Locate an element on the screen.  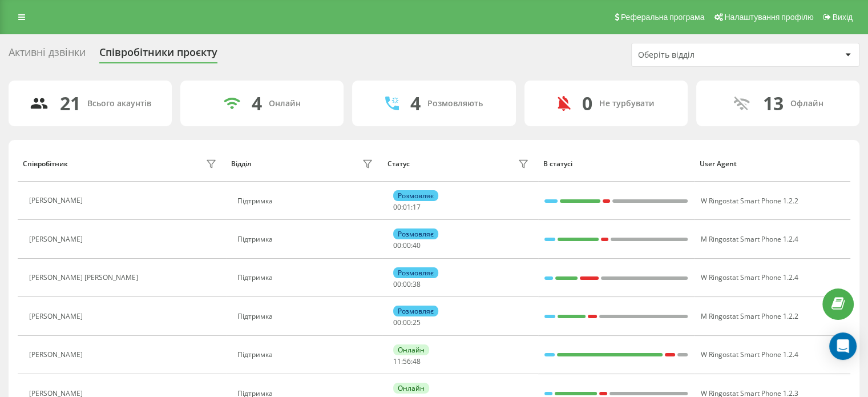
span: 38 is located at coordinates (417, 284).